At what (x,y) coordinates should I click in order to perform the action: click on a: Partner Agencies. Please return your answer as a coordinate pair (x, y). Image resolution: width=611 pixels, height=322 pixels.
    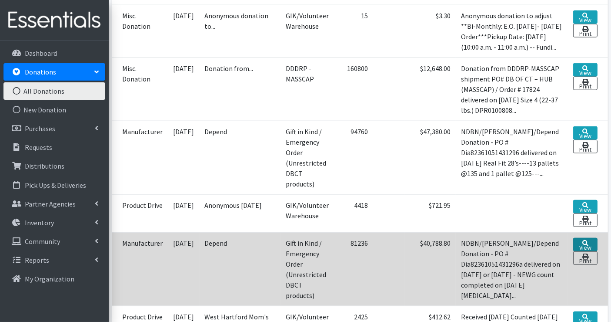
    Looking at the image, I should click on (54, 204).